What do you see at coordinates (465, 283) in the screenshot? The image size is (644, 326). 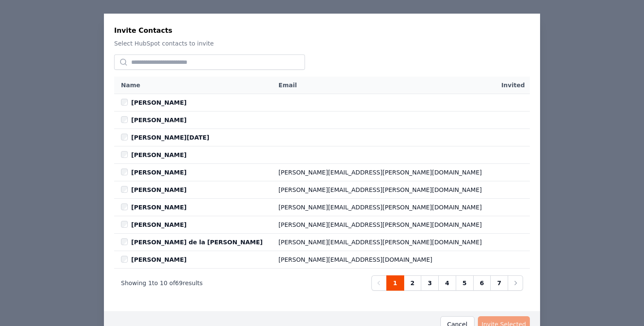 I see `a: 5` at bounding box center [465, 283].